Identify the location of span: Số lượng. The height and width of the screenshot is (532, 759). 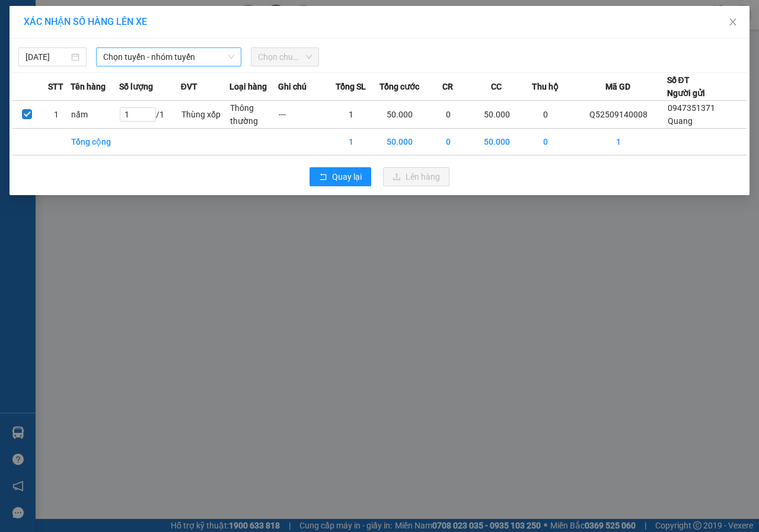
(136, 86).